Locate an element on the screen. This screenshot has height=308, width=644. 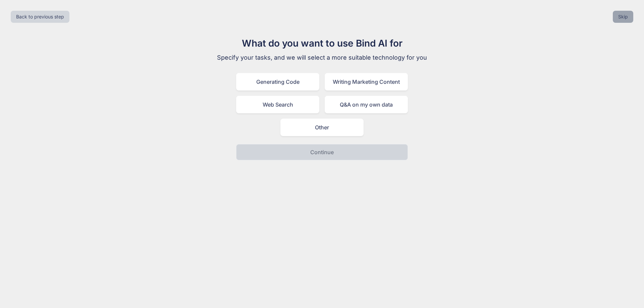
div: Generating Code is located at coordinates (277, 82).